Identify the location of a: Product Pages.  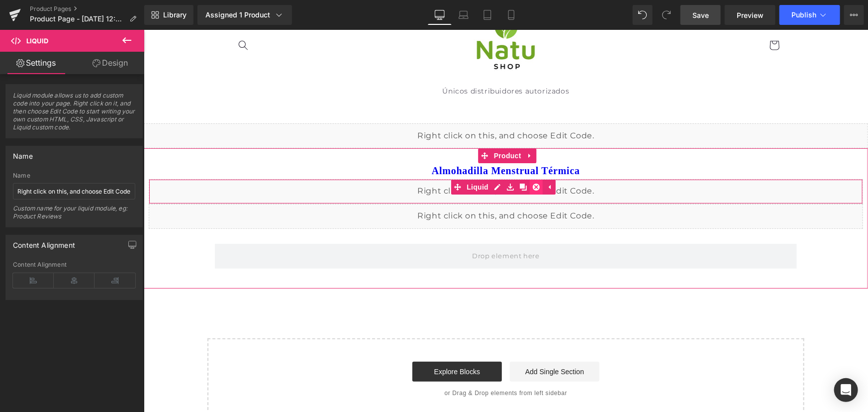
(87, 9).